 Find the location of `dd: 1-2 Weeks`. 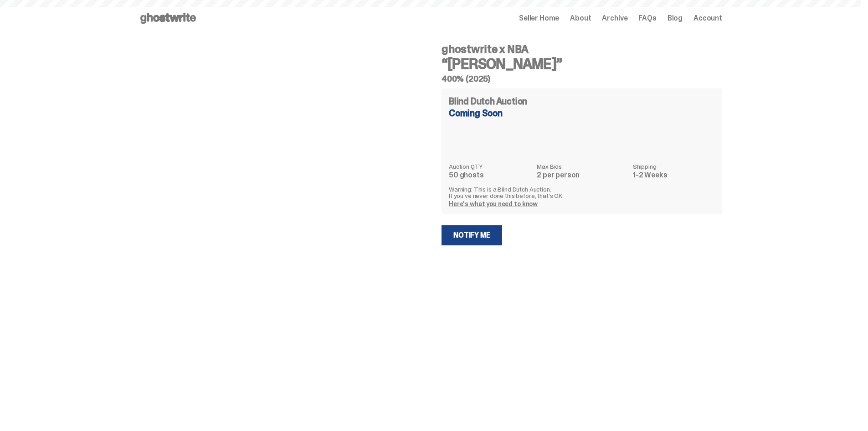

dd: 1-2 Weeks is located at coordinates (674, 175).